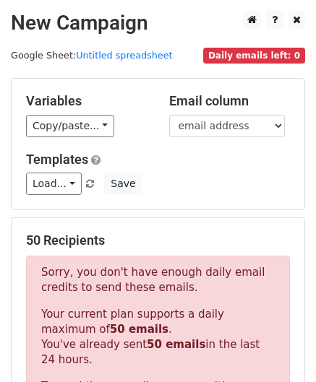 The height and width of the screenshot is (382, 316). Describe the element at coordinates (123, 184) in the screenshot. I see `button: Save` at that location.